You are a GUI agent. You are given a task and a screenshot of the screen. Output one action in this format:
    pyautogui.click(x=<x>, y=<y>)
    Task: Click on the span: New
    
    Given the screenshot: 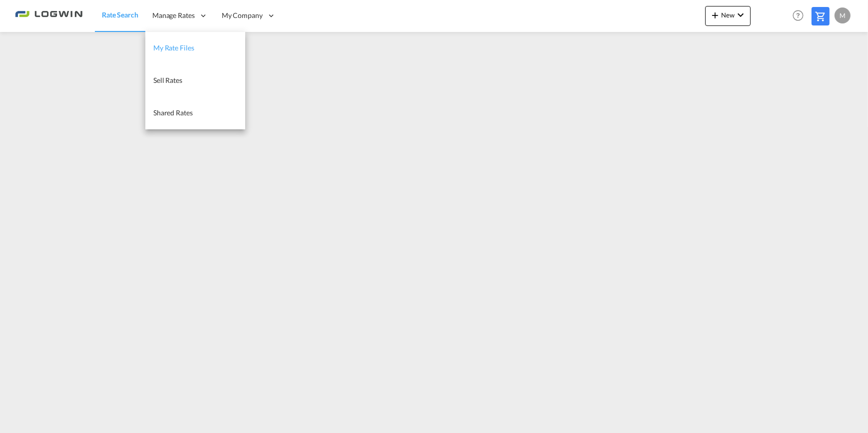 What is the action you would take?
    pyautogui.click(x=727, y=15)
    